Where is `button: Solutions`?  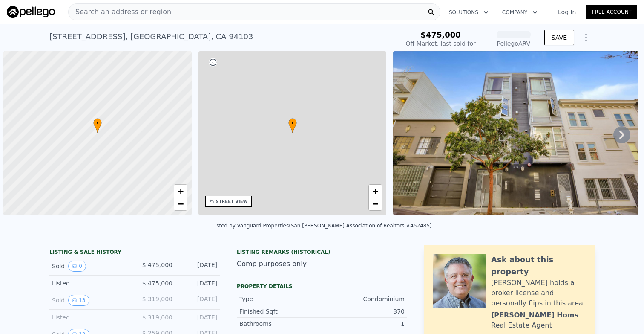
button: Solutions is located at coordinates (469, 13).